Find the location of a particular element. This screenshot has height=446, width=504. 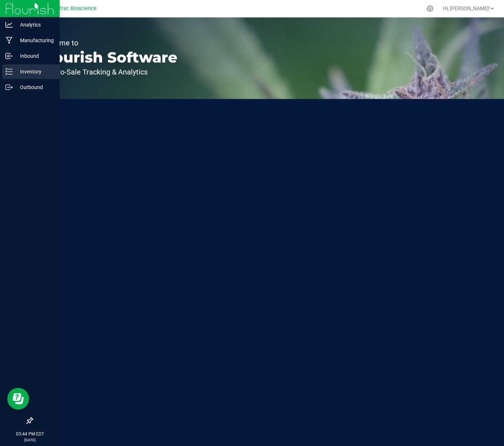

inline-svg: Analytics is located at coordinates (9, 25).